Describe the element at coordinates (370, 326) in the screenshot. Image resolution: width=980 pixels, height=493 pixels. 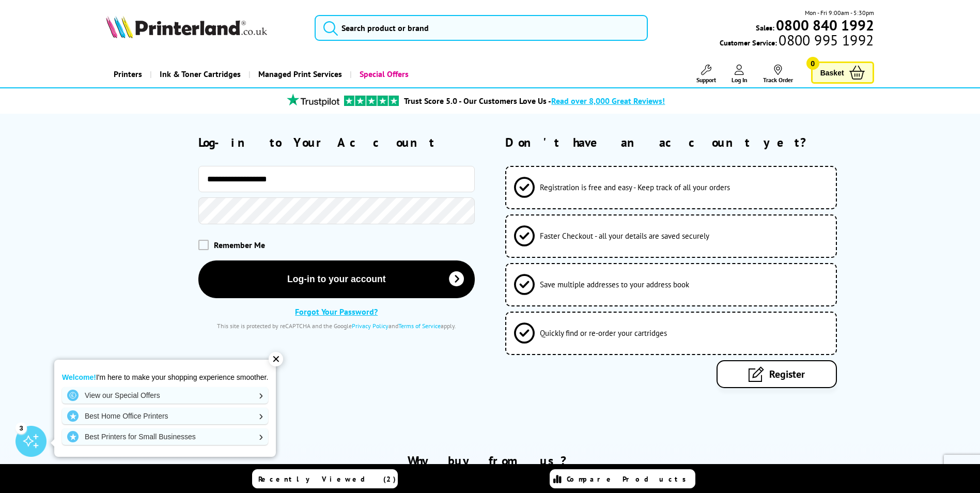
I see `a: Privacy Policy` at that location.